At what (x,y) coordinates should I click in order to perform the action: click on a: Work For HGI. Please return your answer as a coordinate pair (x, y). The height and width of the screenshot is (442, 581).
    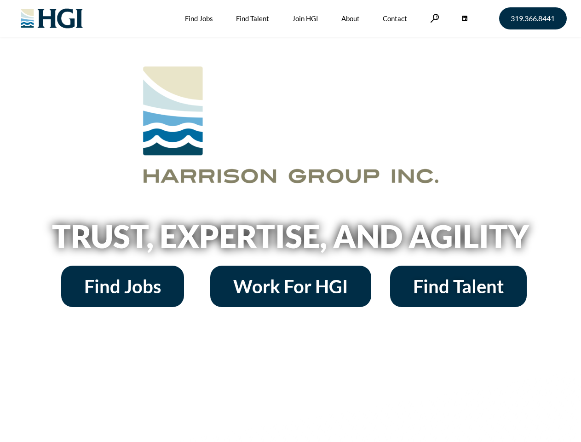
    Looking at the image, I should click on (291, 286).